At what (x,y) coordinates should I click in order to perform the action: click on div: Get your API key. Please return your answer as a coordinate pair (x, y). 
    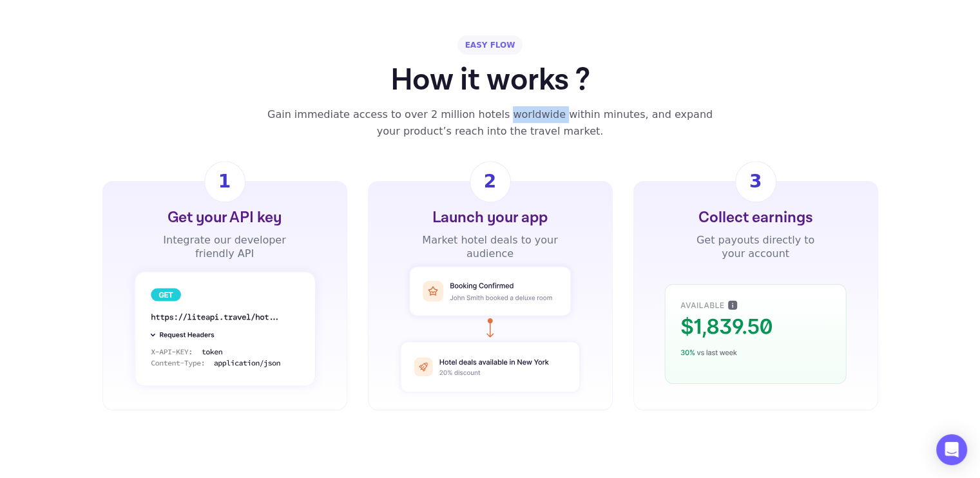
    Looking at the image, I should click on (225, 218).